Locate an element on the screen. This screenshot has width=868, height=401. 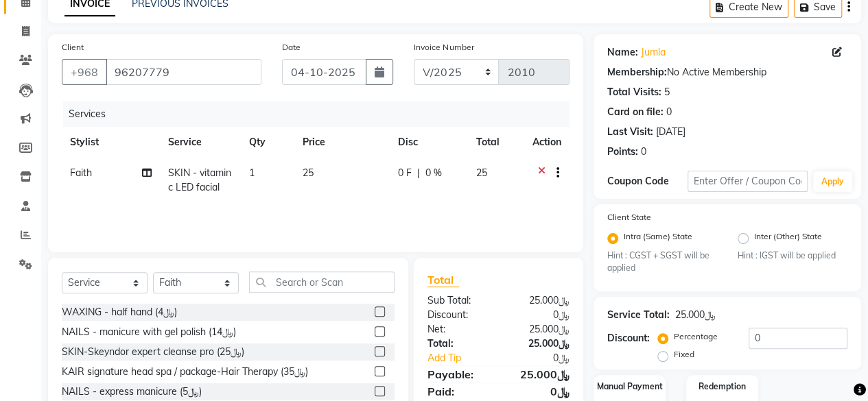
th: Qty is located at coordinates (267, 142).